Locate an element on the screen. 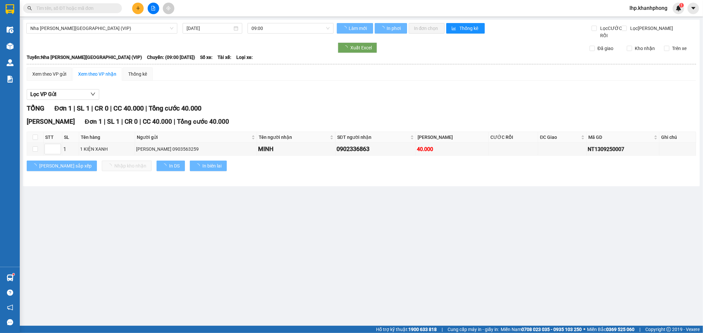 This screenshot has height=333, width=703. span: Cung cấp máy in - giấy in: is located at coordinates (473, 330).